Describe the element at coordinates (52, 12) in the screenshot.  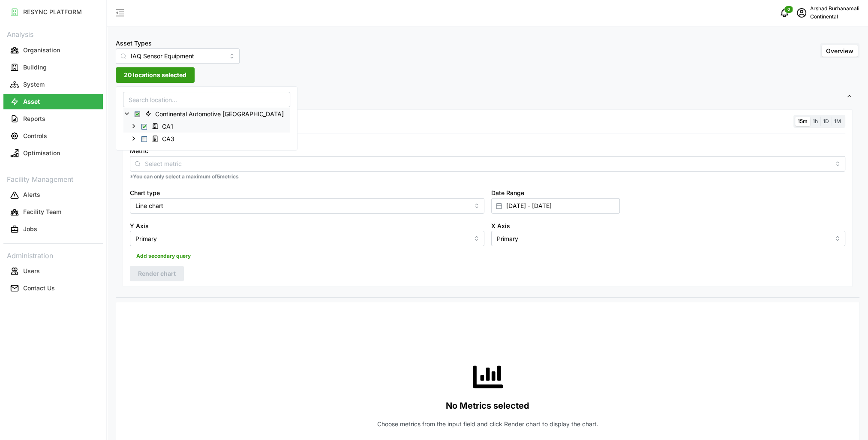
I see `p: RESYNC PLATFORM` at that location.